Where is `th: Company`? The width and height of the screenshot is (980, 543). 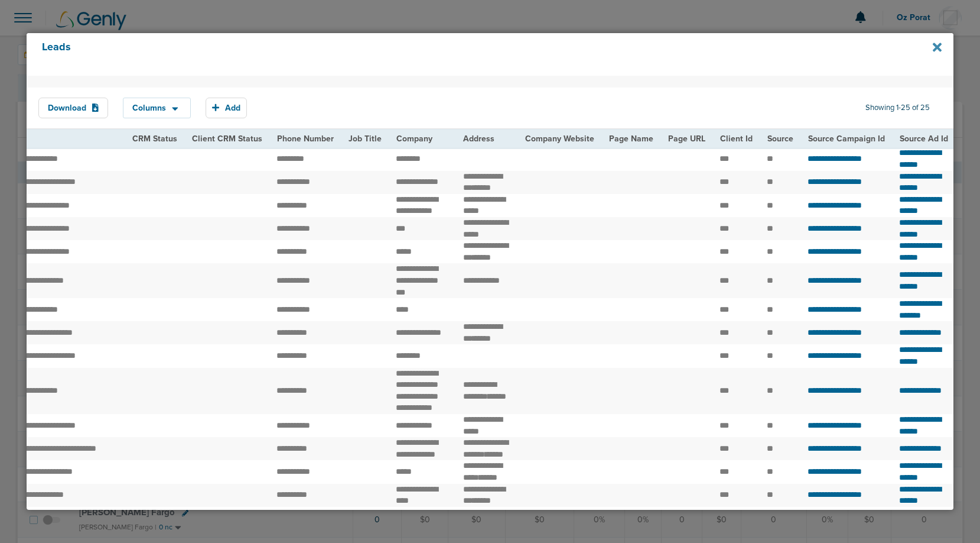 th: Company is located at coordinates (422, 138).